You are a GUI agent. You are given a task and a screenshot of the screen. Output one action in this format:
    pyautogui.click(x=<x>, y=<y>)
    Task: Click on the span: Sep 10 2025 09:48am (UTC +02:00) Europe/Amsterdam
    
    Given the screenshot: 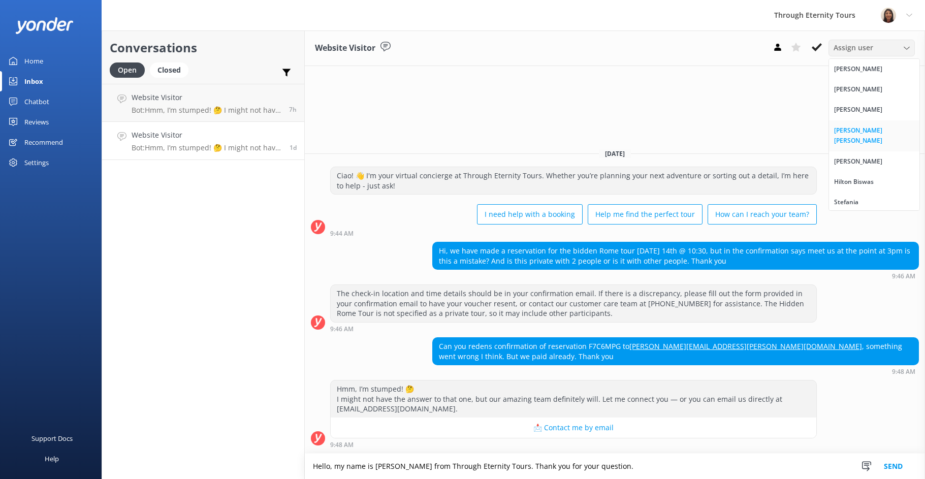 What is the action you would take?
    pyautogui.click(x=293, y=147)
    